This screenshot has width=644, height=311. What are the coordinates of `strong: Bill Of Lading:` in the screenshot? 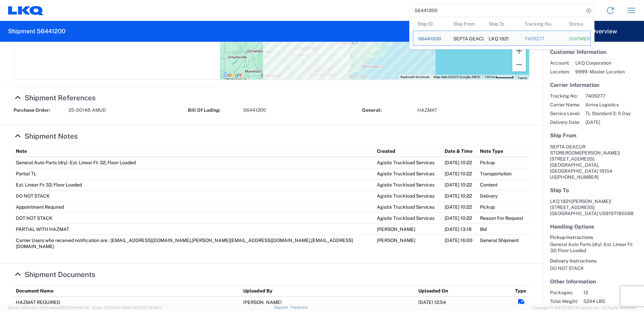 It's located at (213, 110).